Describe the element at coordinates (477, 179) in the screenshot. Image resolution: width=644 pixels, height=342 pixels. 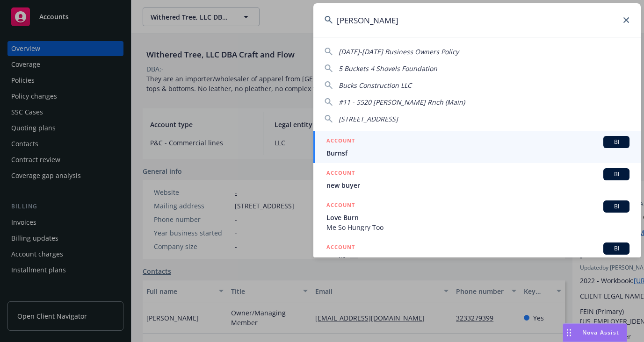
I see `a: ACCOUNTBInew buyer` at that location.